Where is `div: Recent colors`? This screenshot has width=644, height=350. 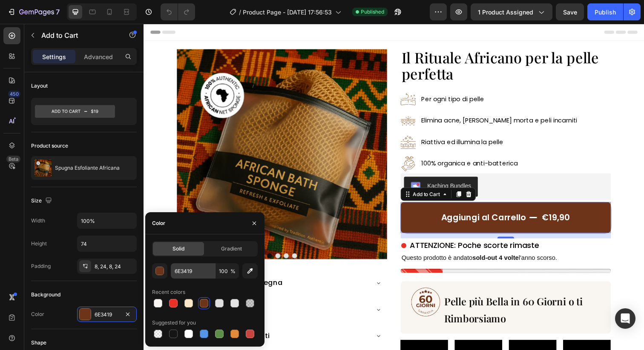 div: Recent colors is located at coordinates (169, 292).